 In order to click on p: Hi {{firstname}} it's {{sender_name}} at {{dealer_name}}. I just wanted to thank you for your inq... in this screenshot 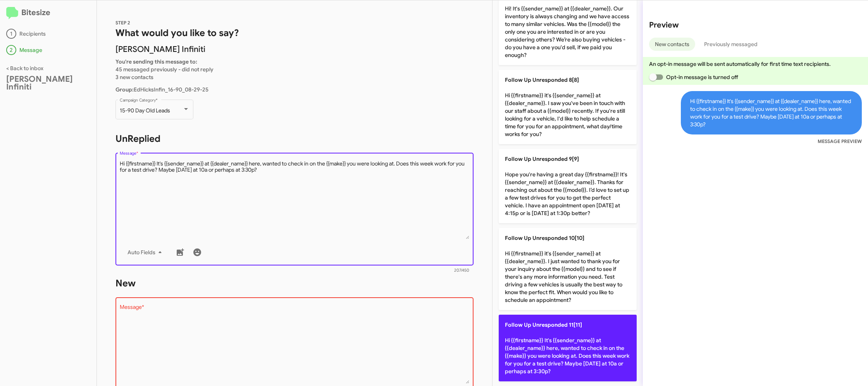, I will do `click(568, 269)`.